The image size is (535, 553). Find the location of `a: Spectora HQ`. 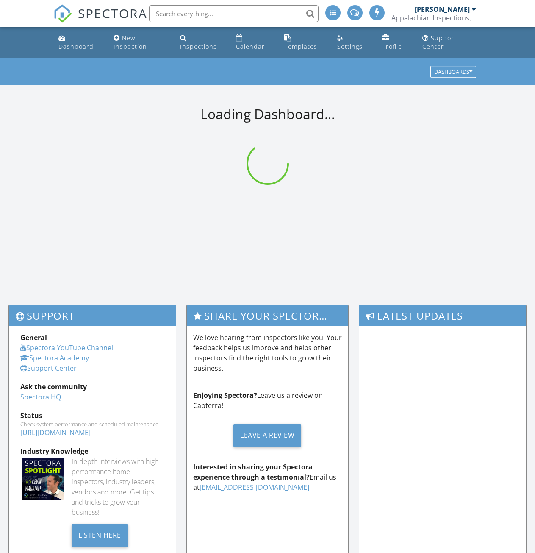

a: Spectora HQ is located at coordinates (41, 397).